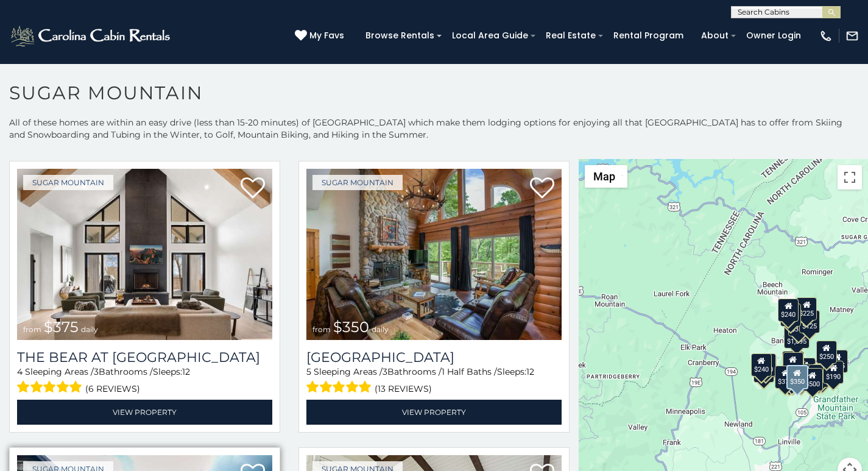 The image size is (868, 471). Describe the element at coordinates (92, 36) in the screenshot. I see `img: White-1-2.png` at that location.